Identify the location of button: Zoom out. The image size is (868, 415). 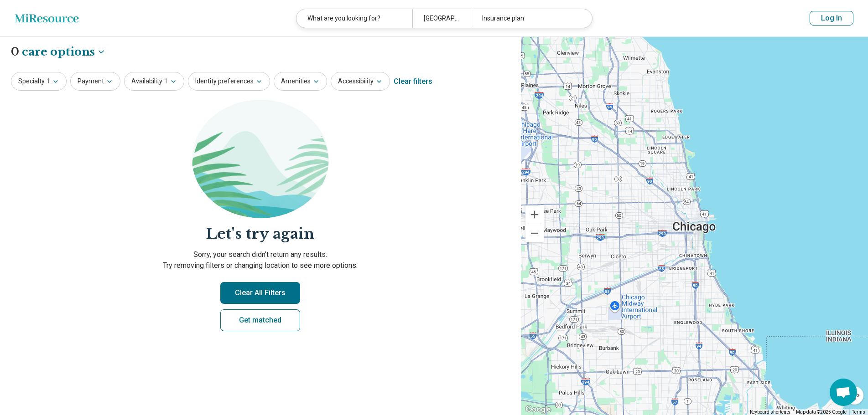
(535, 233).